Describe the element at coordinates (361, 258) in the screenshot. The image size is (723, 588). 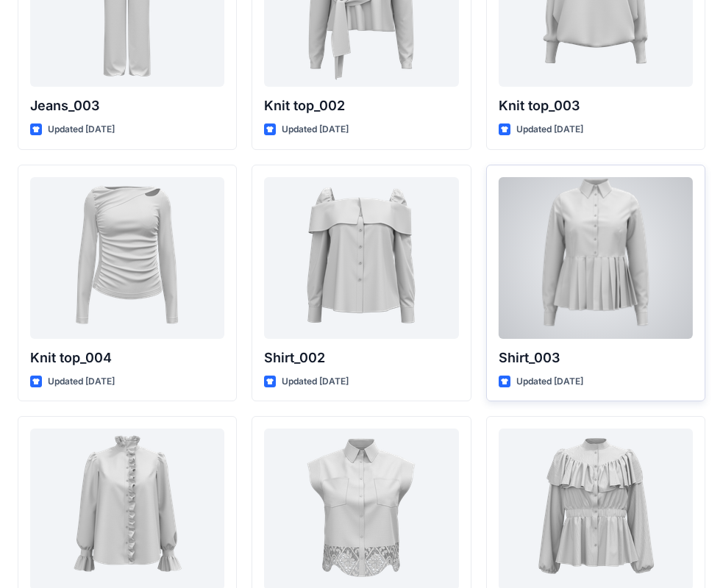
I see `a: Shirt_002` at that location.